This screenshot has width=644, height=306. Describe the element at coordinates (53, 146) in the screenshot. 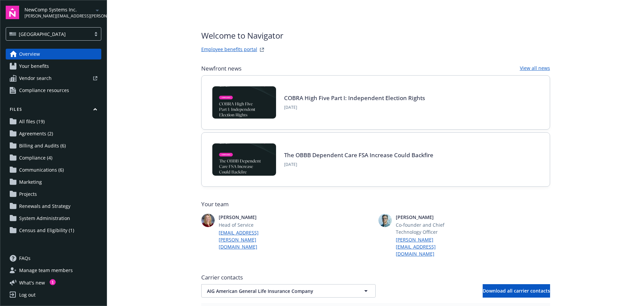

I see `a: Billing and Audits (6)` at that location.